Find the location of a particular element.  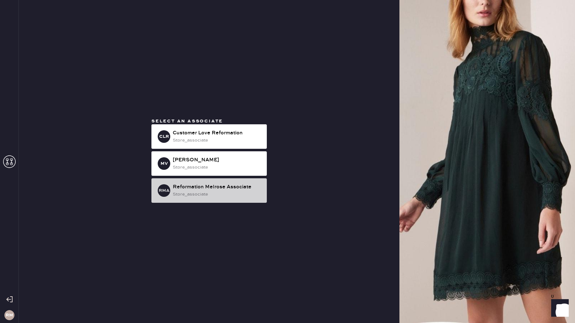

div: Customer Love Reformation is located at coordinates (217, 133).